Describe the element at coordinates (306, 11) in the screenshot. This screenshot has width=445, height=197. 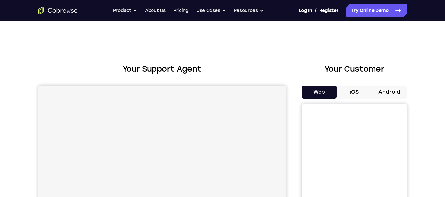
I see `a: Log In` at that location.